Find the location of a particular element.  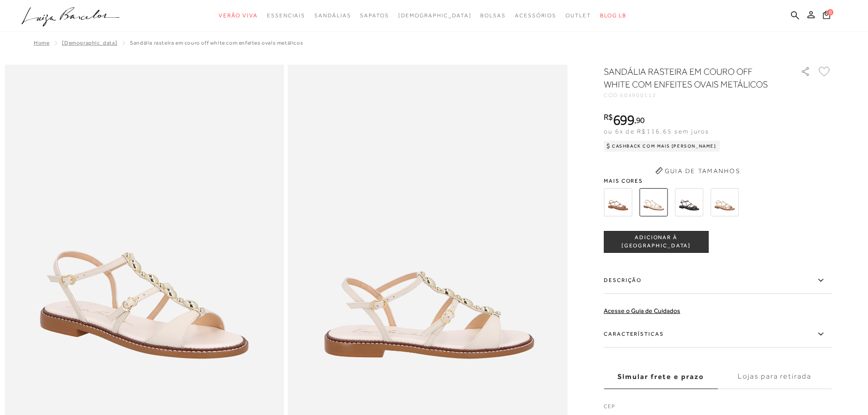

label: Simular frete e prazo is located at coordinates (661, 377).